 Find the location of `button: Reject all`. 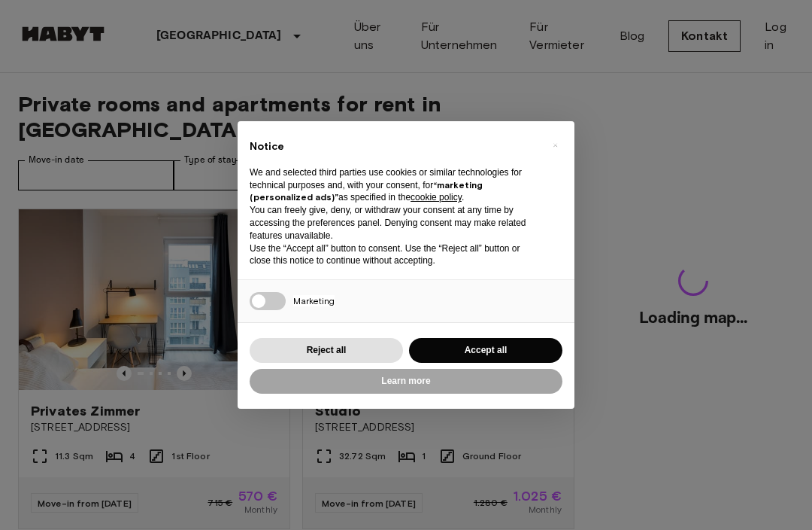

button: Reject all is located at coordinates (326, 350).